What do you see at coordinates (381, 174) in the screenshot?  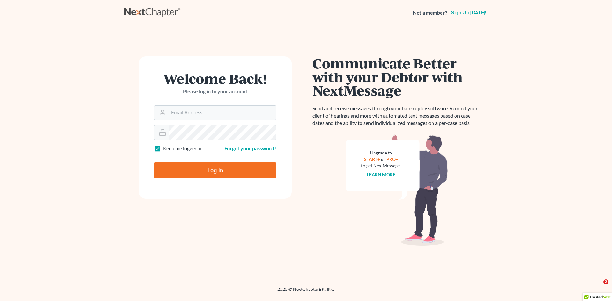 I see `a: Learn more` at bounding box center [381, 174].